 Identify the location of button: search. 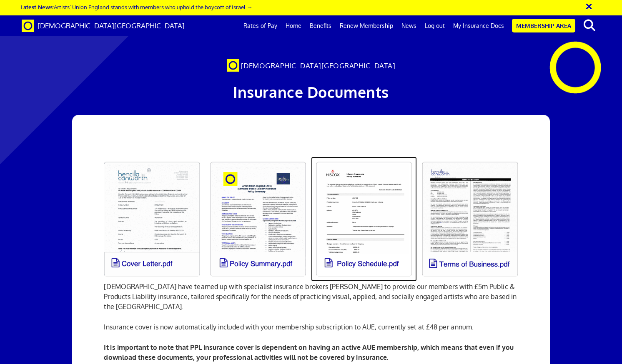
(589, 25).